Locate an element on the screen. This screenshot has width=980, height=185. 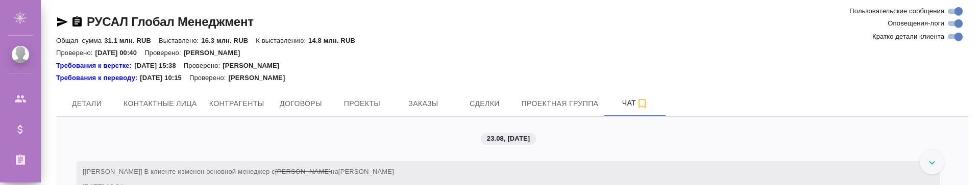
span: Детали is located at coordinates (87, 103).